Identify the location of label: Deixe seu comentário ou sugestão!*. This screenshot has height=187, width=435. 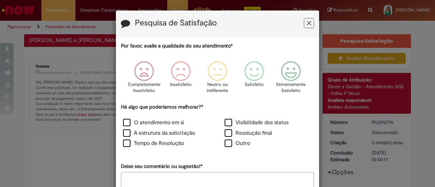
(162, 166).